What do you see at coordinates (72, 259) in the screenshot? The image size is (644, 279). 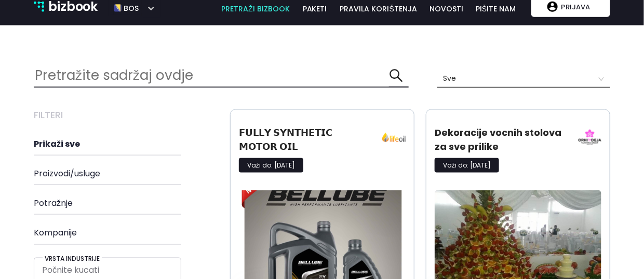 I see `h5: Vrsta industrije` at bounding box center [72, 259].